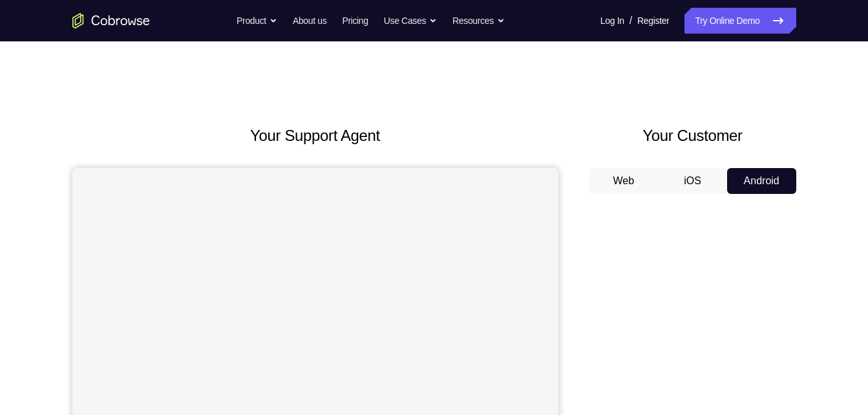 Image resolution: width=868 pixels, height=415 pixels. What do you see at coordinates (692, 181) in the screenshot?
I see `button: iOS` at bounding box center [692, 181].